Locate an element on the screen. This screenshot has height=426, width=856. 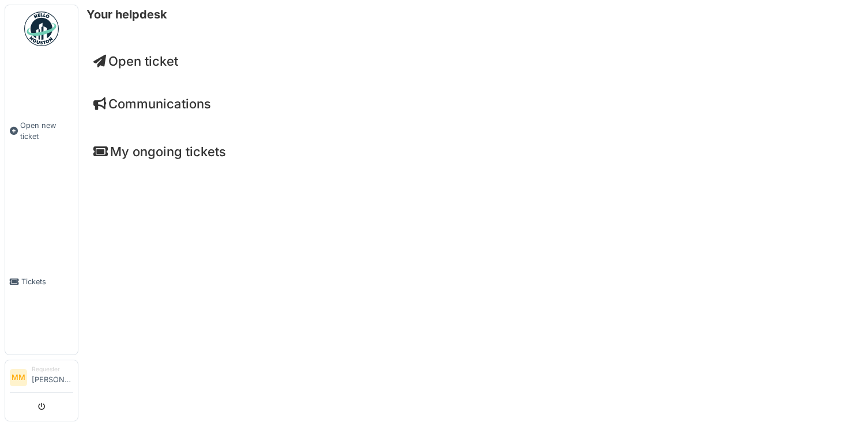
span: Open ticket is located at coordinates (135, 61).